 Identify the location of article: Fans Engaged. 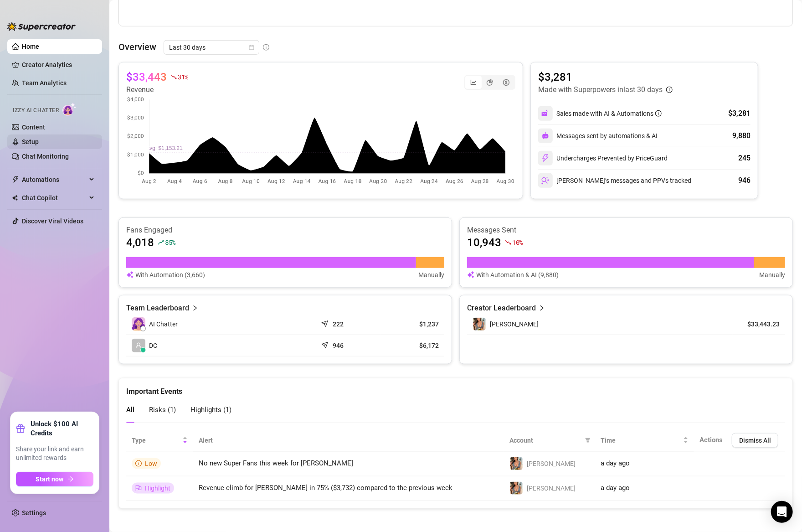
(285, 230).